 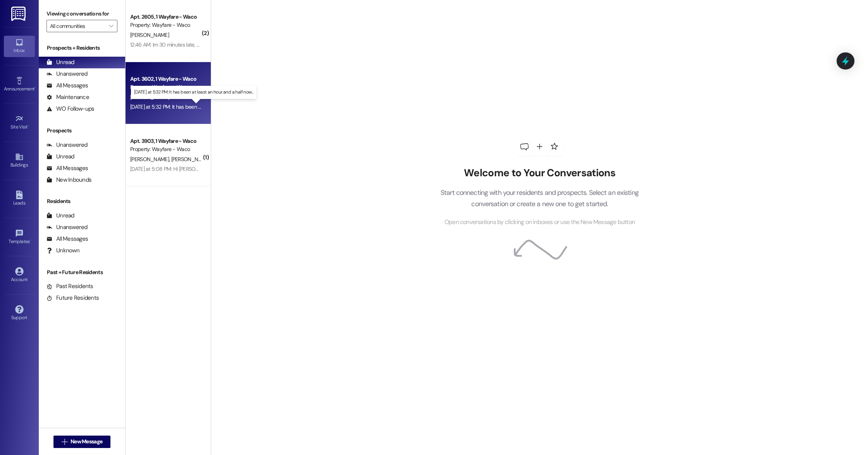 What do you see at coordinates (205, 45) in the screenshot?
I see `div: 12:46 AM: Im 30 minutes late, my deposit didn't hit before midnight` at bounding box center [205, 45].